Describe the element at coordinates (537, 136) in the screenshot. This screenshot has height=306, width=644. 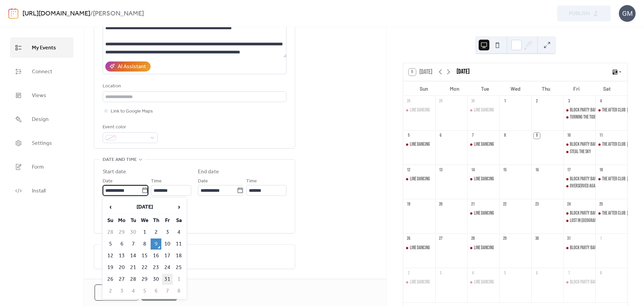
I see `div: 9` at that location.